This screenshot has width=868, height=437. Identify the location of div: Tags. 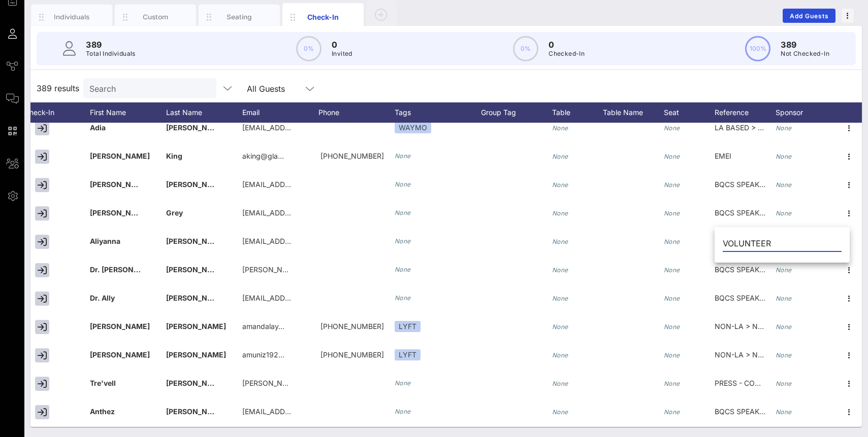
(437, 113).